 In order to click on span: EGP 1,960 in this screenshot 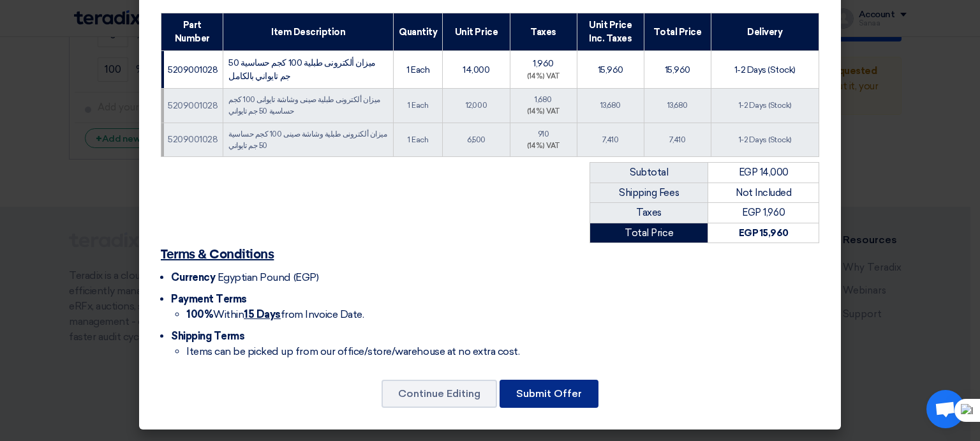, I will do `click(763, 213)`.